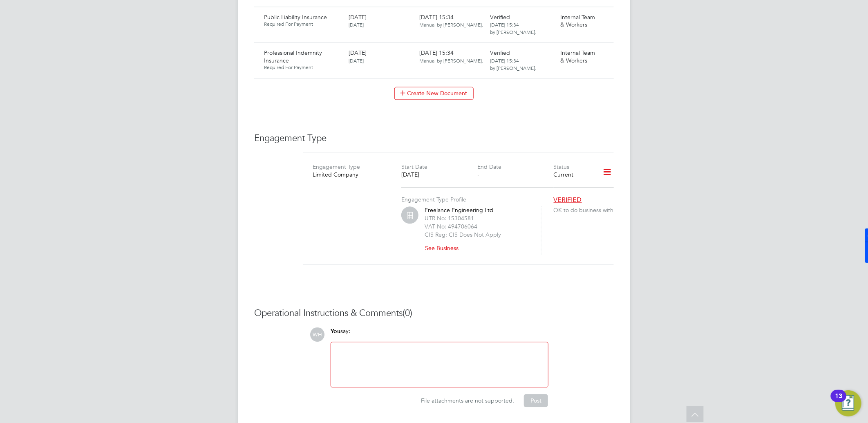 The image size is (868, 423). I want to click on span: (0), so click(408, 313).